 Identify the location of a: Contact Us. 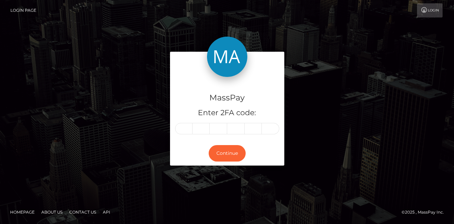
(83, 212).